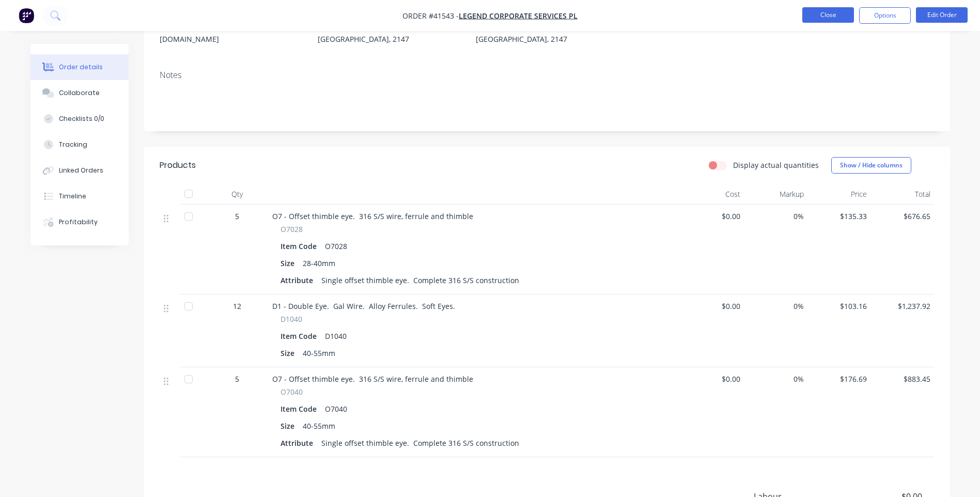 The width and height of the screenshot is (980, 497). What do you see at coordinates (903, 306) in the screenshot?
I see `span: $1,237.92` at bounding box center [903, 306].